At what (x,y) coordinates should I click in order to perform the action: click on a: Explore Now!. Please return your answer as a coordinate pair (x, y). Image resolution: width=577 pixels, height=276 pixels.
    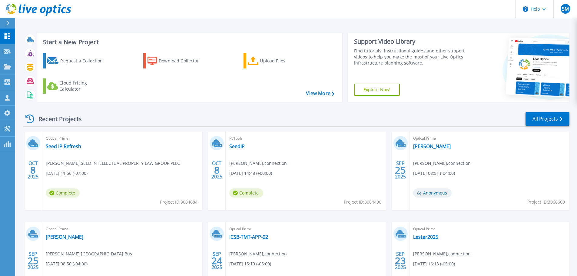
    Looking at the image, I should click on (377, 90).